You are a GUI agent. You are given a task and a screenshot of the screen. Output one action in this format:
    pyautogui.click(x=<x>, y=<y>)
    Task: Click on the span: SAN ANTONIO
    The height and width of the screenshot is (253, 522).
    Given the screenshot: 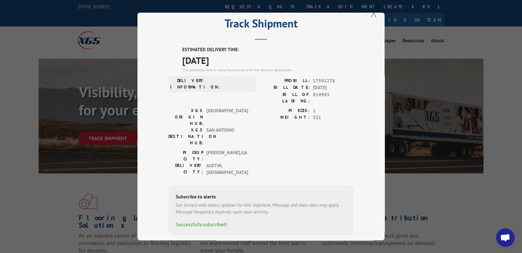 What is the action you would take?
    pyautogui.click(x=227, y=137)
    